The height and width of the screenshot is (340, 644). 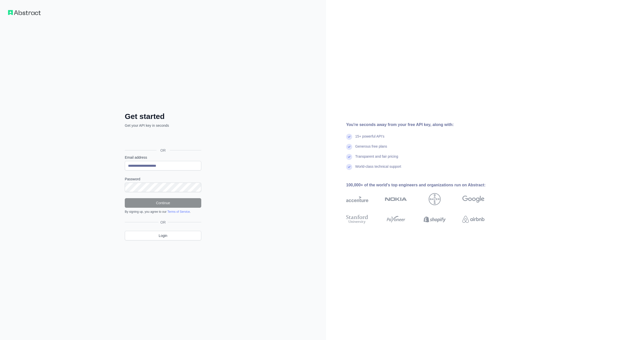 I want to click on img: stanford university, so click(x=357, y=219).